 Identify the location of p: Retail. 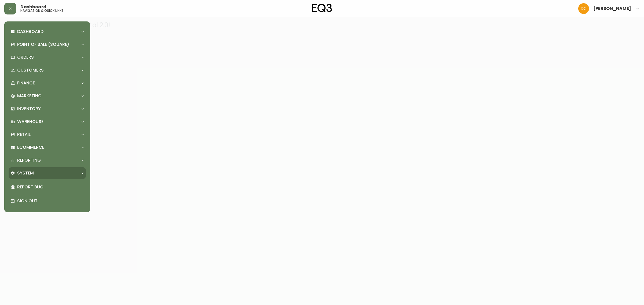
(24, 135).